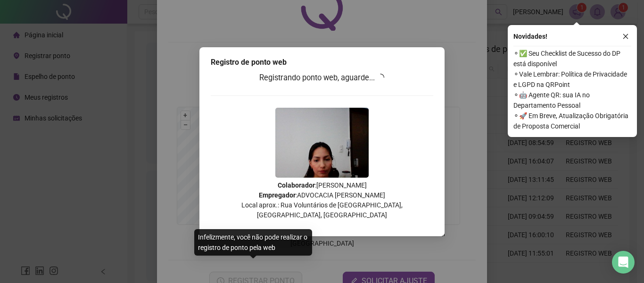 This screenshot has width=644, height=283. What do you see at coordinates (322, 142) in the screenshot?
I see `img: Z` at bounding box center [322, 142].